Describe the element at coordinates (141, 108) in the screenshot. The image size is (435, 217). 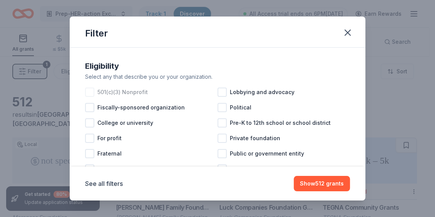
I see `span: Fiscally-sponsored organization` at that location.